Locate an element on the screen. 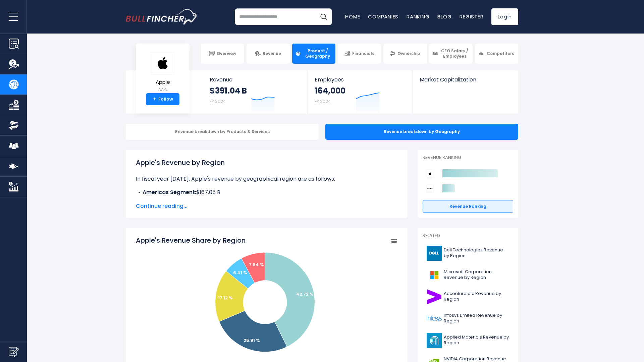 This screenshot has height=362, width=644. li: $101.33 B is located at coordinates (267, 200).